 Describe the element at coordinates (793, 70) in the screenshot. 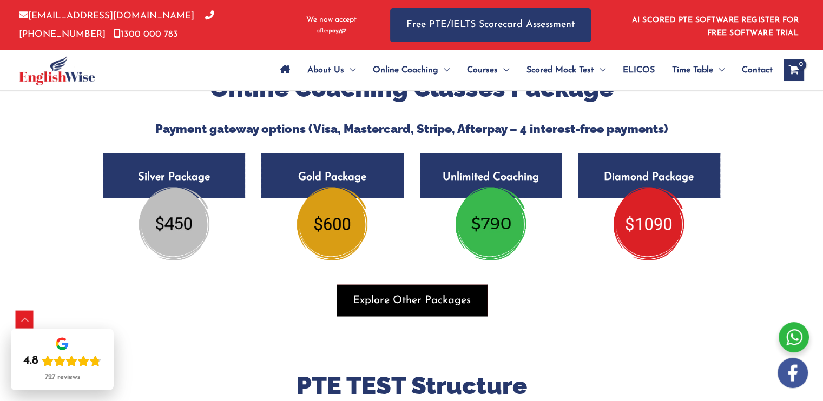

I see `a: View Shopping Cart, empty` at that location.